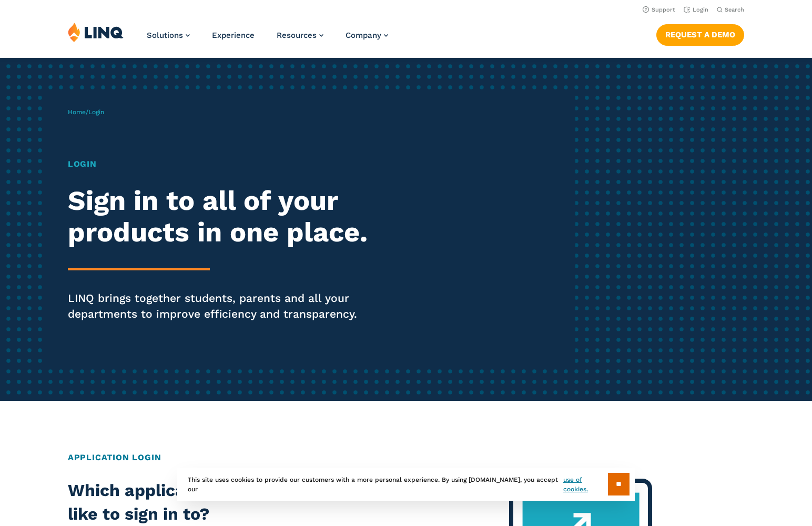  Describe the element at coordinates (297, 36) in the screenshot. I see `span: Resources` at that location.